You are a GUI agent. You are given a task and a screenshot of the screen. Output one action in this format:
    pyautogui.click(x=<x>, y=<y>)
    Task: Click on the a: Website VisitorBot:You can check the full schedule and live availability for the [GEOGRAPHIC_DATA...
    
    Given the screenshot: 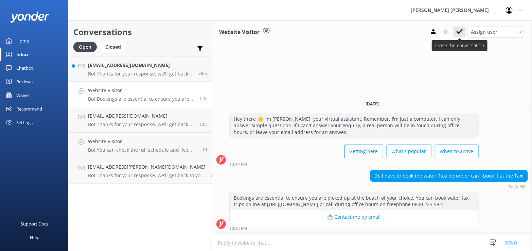 What is the action you would take?
    pyautogui.click(x=140, y=145)
    